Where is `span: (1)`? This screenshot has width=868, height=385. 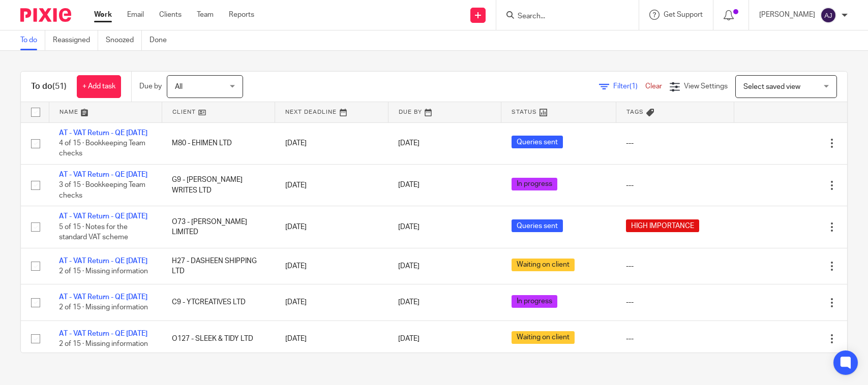
span: (1) is located at coordinates (634, 87).